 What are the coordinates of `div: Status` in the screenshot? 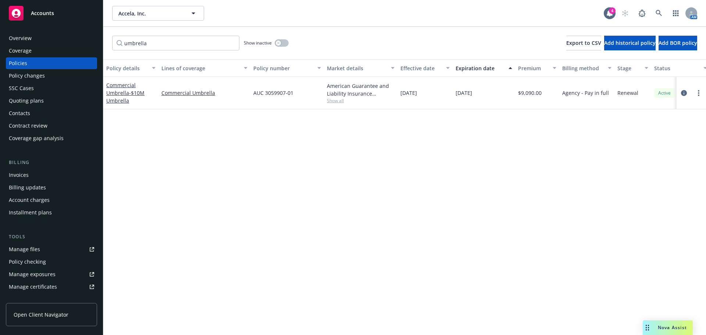 It's located at (676, 68).